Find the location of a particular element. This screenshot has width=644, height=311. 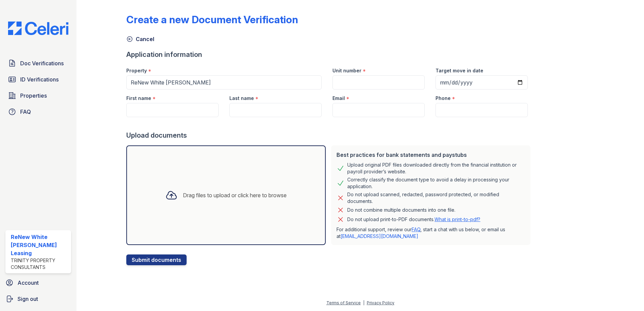

span: Sign out is located at coordinates (28, 299).